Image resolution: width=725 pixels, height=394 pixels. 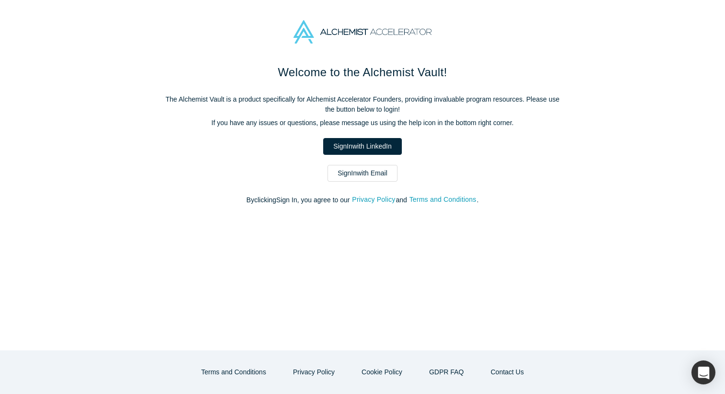 I want to click on h1: Welcome to the Alchemist Vault!, so click(x=362, y=72).